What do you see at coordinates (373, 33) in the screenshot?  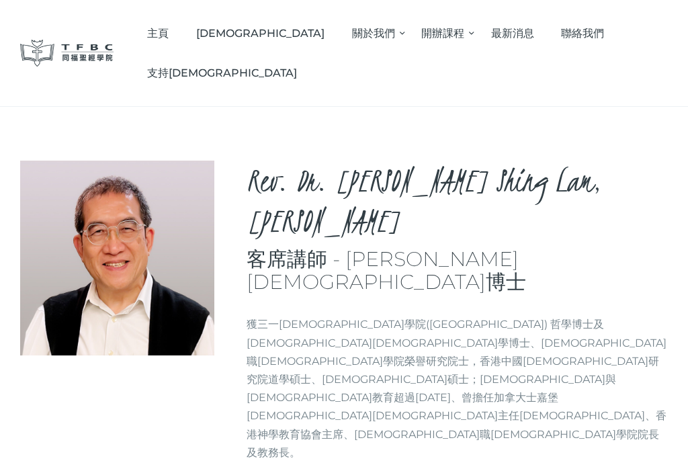 I see `a: 關於我們` at bounding box center [373, 33].